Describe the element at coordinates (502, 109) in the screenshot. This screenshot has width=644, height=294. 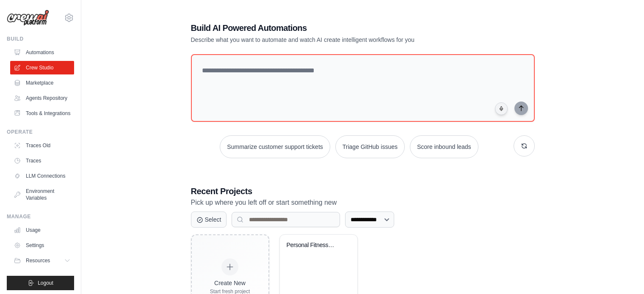
I see `button: Click to speak your automation idea` at that location.